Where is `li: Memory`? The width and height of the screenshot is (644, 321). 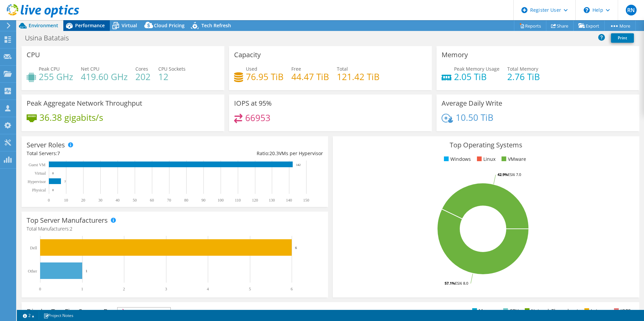 li: Memory is located at coordinates (484, 311).